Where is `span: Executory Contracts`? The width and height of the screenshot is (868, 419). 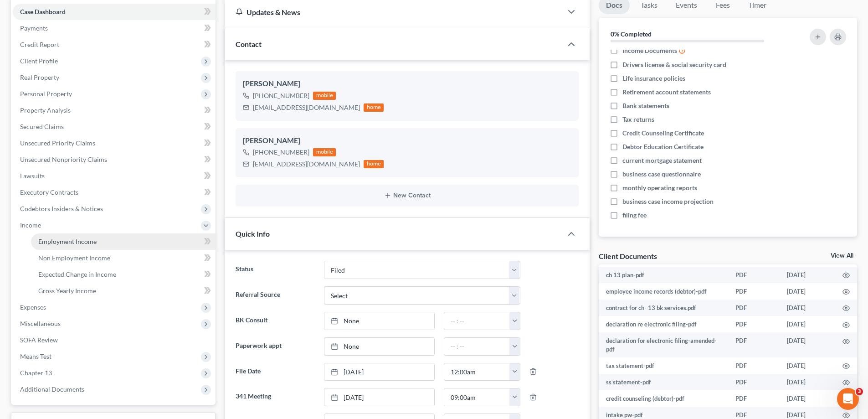 span: Executory Contracts is located at coordinates (49, 192).